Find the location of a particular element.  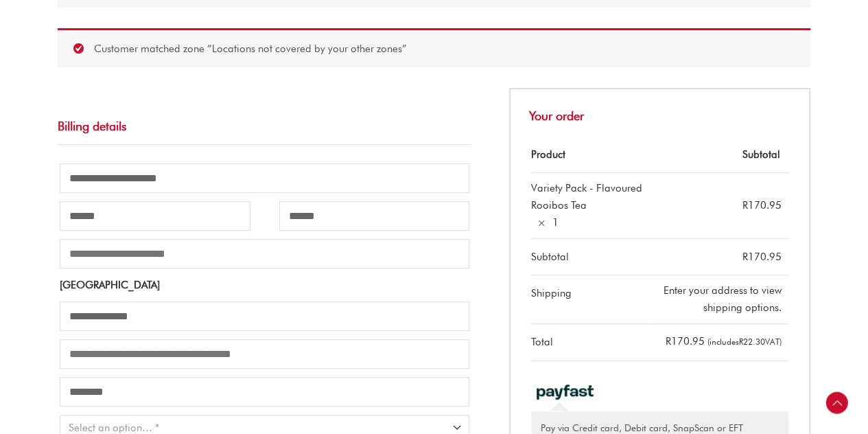

div: Variety Pack - Flavoured Rooibos Tea is located at coordinates (588, 197).